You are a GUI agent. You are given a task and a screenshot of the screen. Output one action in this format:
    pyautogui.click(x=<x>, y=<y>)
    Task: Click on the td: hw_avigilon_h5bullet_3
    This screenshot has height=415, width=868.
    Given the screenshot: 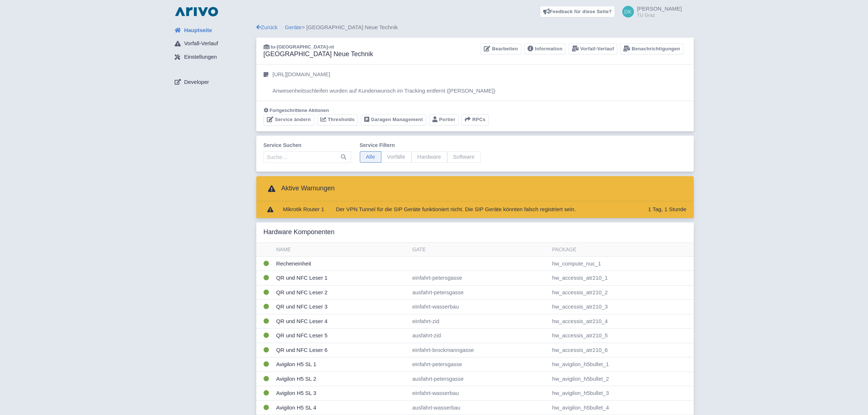 What is the action you would take?
    pyautogui.click(x=621, y=393)
    